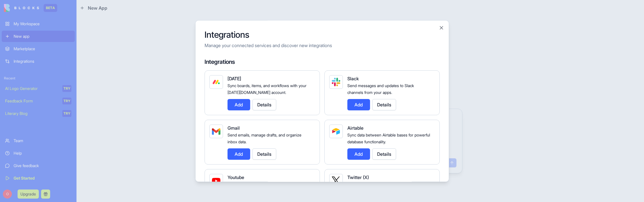 Image resolution: width=644 pixels, height=202 pixels. What do you see at coordinates (264, 138) in the screenshot?
I see `span: Send emails, manage drafts, and organize inbox data.` at bounding box center [264, 138].